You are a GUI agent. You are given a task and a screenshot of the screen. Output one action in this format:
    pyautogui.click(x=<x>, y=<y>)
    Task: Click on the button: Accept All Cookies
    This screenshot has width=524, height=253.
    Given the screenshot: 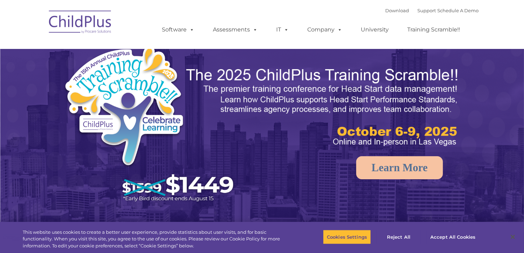 What is the action you would take?
    pyautogui.click(x=453, y=237)
    